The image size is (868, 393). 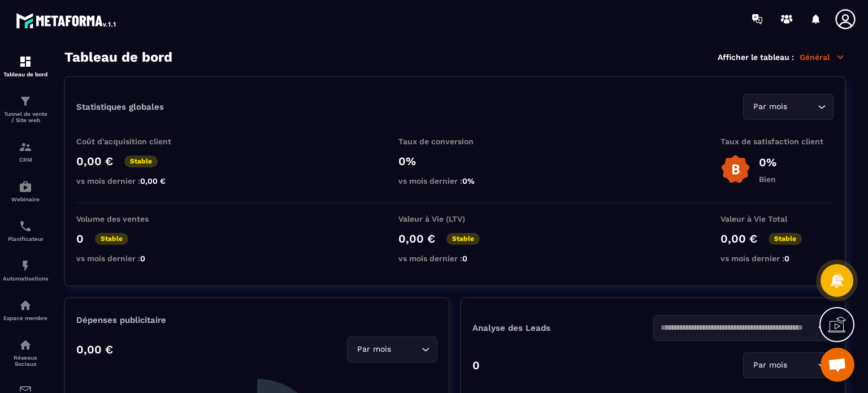 What do you see at coordinates (455, 219) in the screenshot?
I see `p: Valeur à Vie (LTV)` at bounding box center [455, 219].